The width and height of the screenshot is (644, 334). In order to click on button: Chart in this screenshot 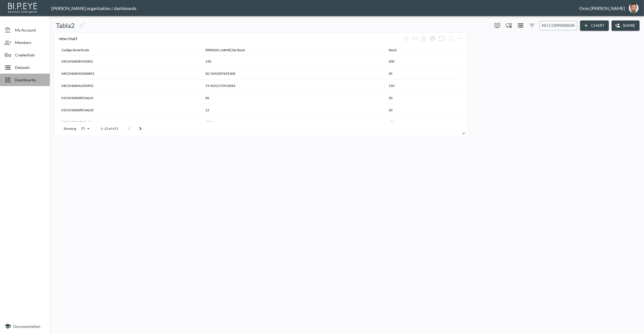, I will do `click(594, 25)`.